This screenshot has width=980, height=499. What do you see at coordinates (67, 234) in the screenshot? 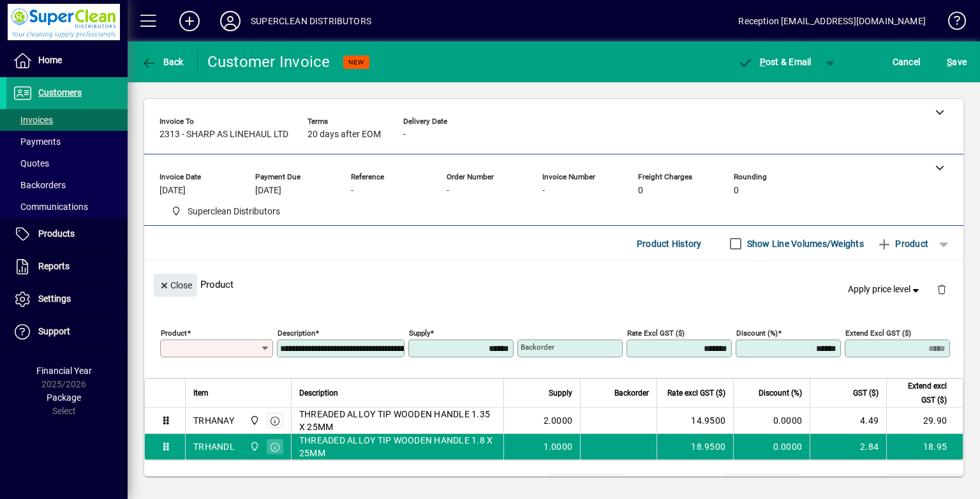
I see `a: Products` at bounding box center [67, 234].